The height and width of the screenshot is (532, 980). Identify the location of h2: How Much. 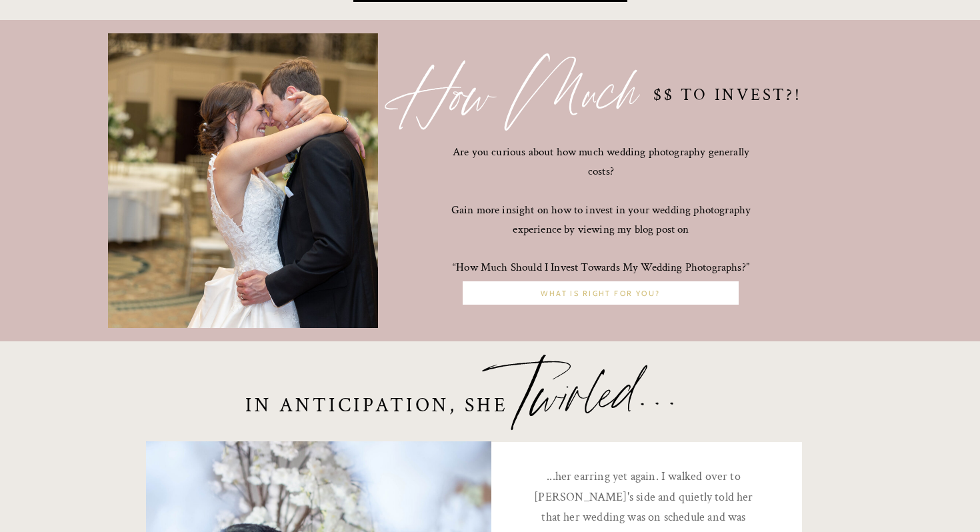
(584, 94).